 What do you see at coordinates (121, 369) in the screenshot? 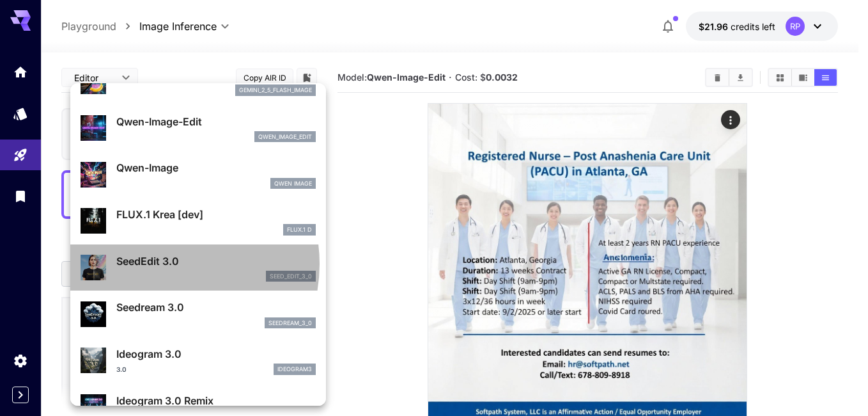
I see `p: 3.0` at bounding box center [121, 369].